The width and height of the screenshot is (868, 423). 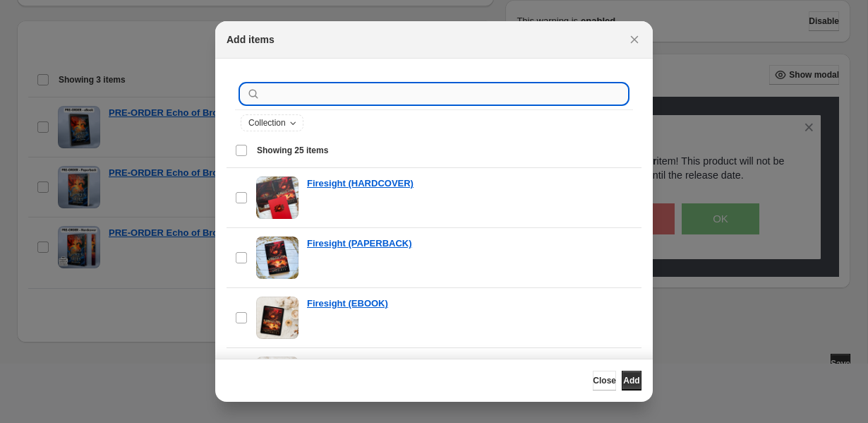 I want to click on span: Add, so click(x=631, y=381).